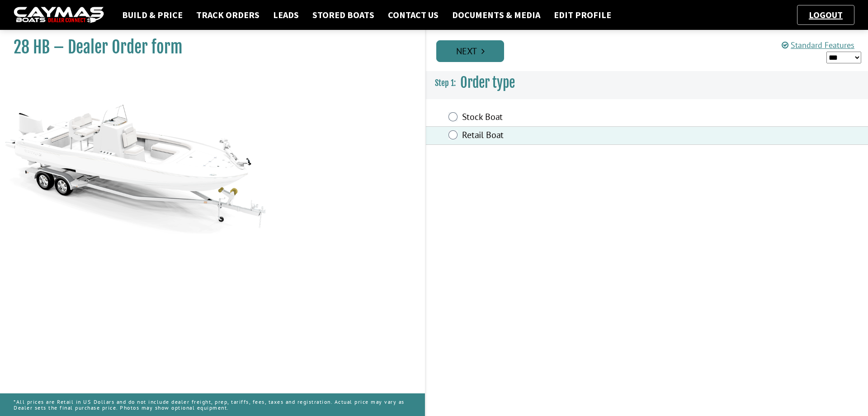 This screenshot has width=868, height=416. What do you see at coordinates (228, 15) in the screenshot?
I see `a: Track Orders` at bounding box center [228, 15].